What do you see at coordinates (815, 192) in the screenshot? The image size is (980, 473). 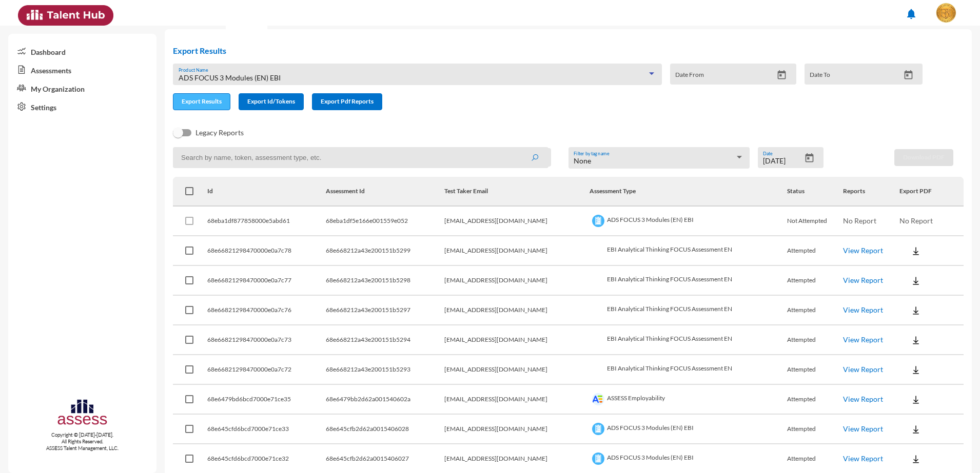 I see `th: Status` at bounding box center [815, 192].